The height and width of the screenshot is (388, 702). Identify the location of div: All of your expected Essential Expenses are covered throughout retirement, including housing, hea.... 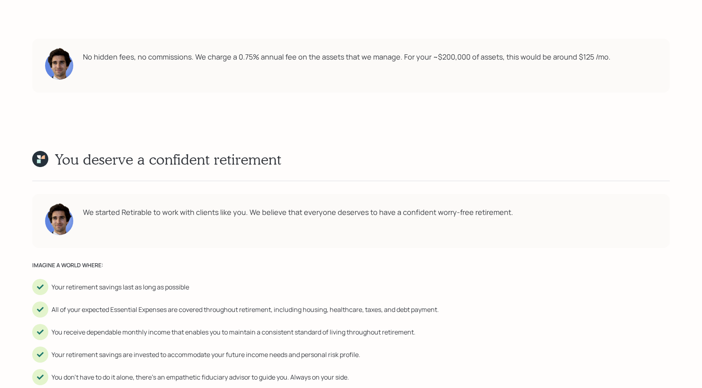
(245, 310).